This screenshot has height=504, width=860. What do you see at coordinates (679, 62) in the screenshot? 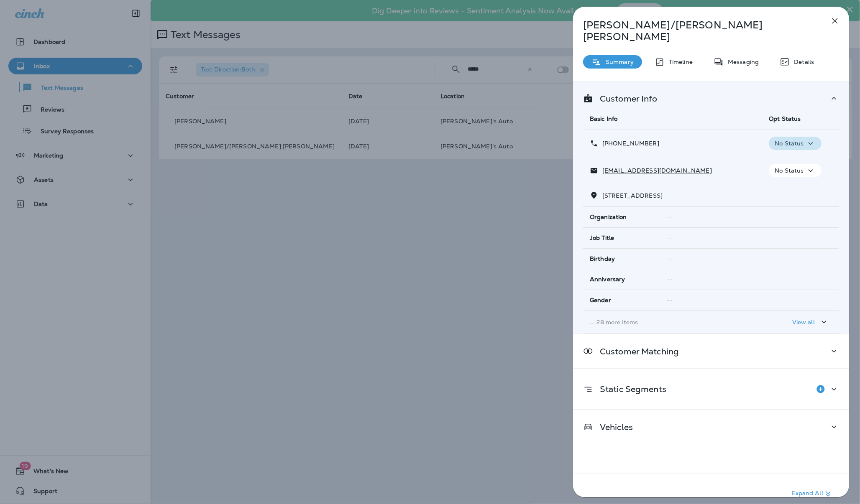
I see `p: Timeline` at bounding box center [679, 62].